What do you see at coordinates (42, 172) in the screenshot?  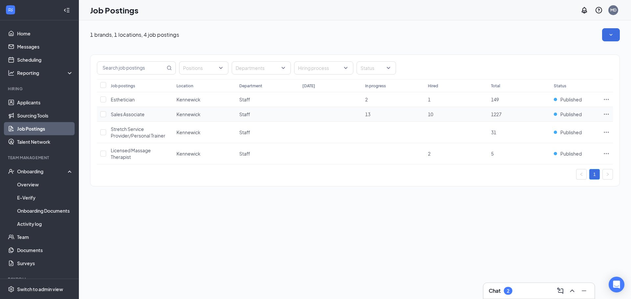 I see `div: Onboarding` at bounding box center [42, 172].